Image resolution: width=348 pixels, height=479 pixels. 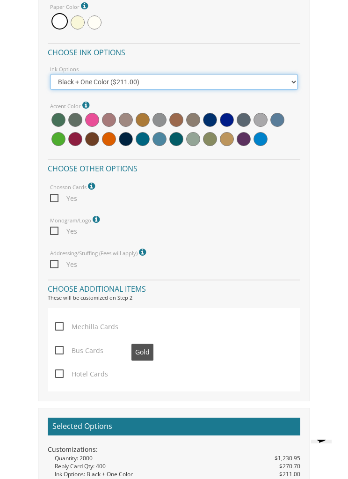 I want to click on div: Quantity: 2000, so click(x=178, y=458).